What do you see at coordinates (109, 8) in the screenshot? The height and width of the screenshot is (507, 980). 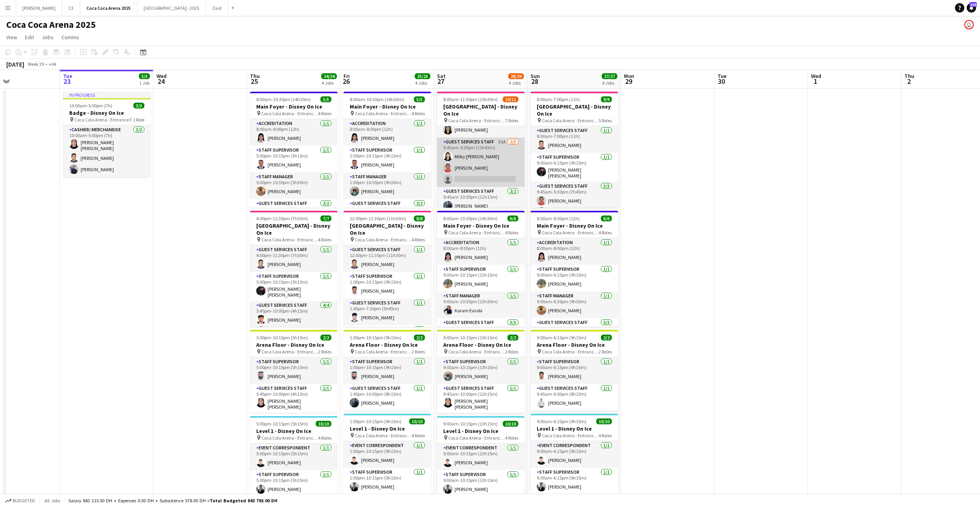 I see `button: Coca Coca Arena 2025` at bounding box center [109, 8].